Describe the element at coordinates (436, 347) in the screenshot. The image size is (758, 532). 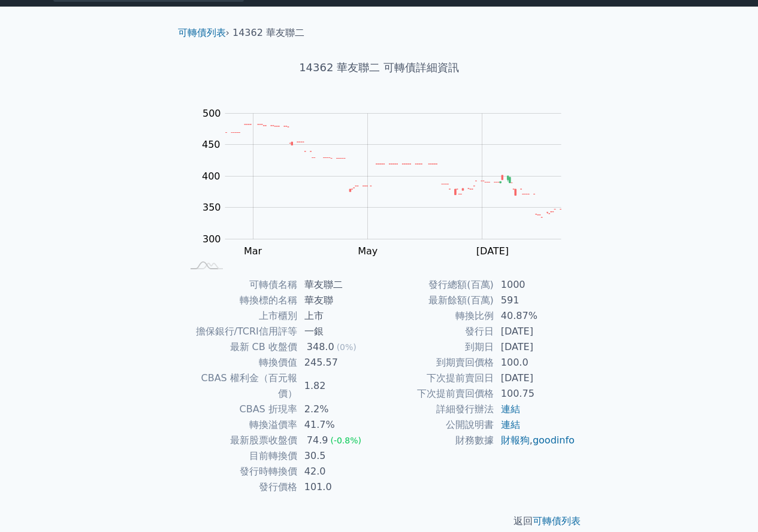
I see `td: 到期日` at that location.